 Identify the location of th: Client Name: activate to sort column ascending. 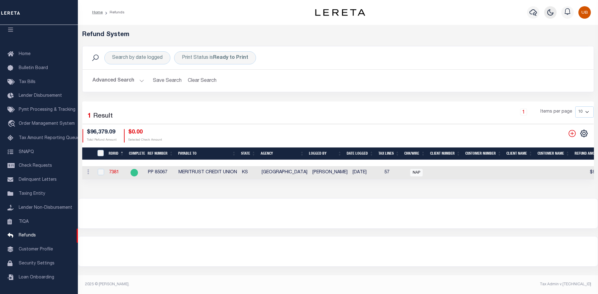
(519, 154).